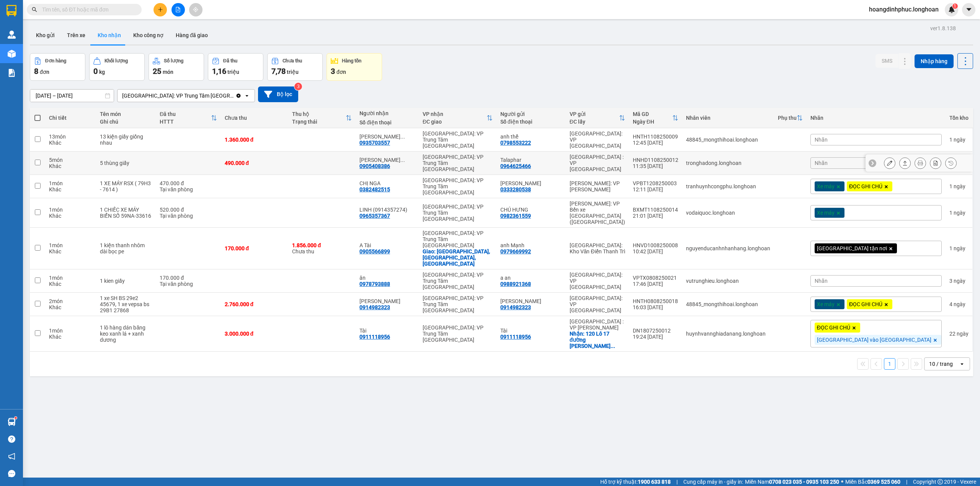 The height and width of the screenshot is (486, 980). Describe the element at coordinates (787, 118) in the screenshot. I see `div: Phụ thu` at that location.